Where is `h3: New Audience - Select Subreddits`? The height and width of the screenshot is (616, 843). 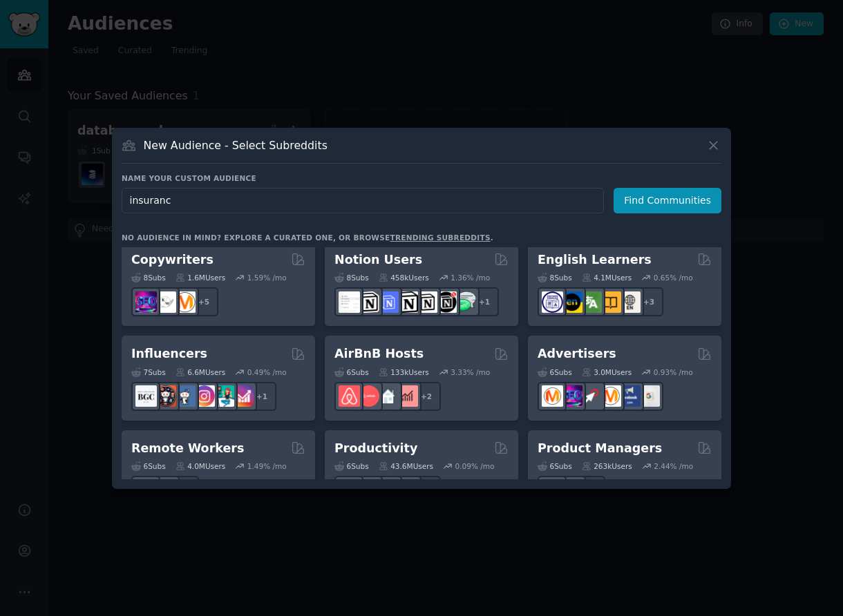 h3: New Audience - Select Subreddits is located at coordinates (236, 145).